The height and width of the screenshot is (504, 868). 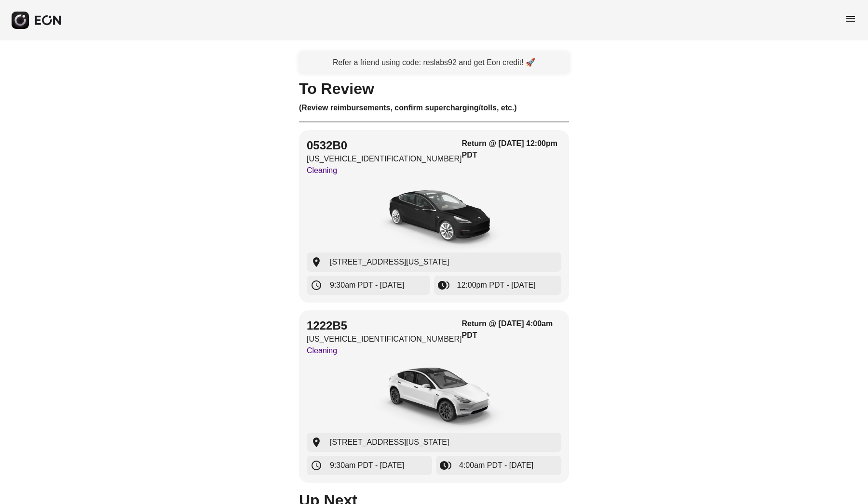 I want to click on div: Refer a friend using code: reslabs92 and get Eon credit! 🚀, so click(x=434, y=63).